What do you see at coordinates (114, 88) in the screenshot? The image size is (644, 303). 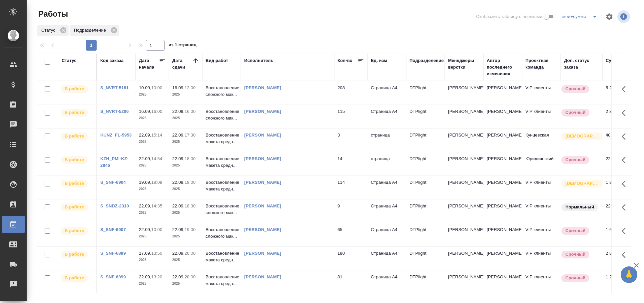 I see `a: S_NVRT-5181` at bounding box center [114, 88].